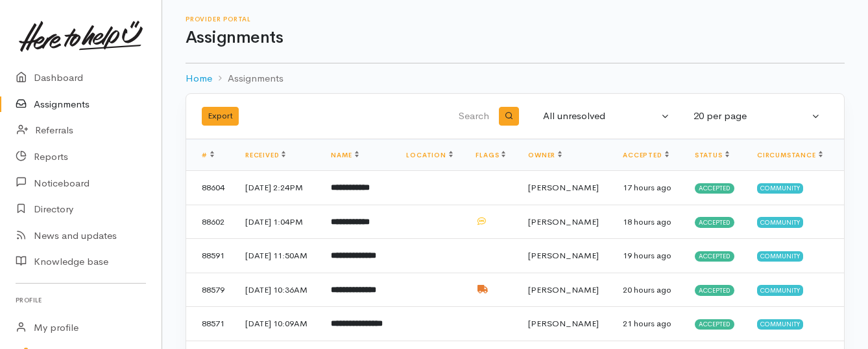 This screenshot has width=868, height=349. I want to click on a: Owner, so click(545, 155).